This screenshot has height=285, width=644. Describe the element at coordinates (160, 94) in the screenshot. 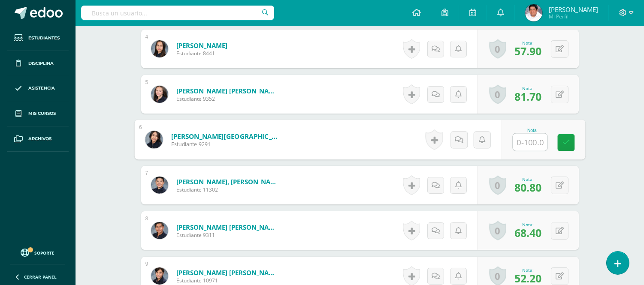

I see `img: 9c2aa008005bd118b128dea6937e0706.png` at that location.